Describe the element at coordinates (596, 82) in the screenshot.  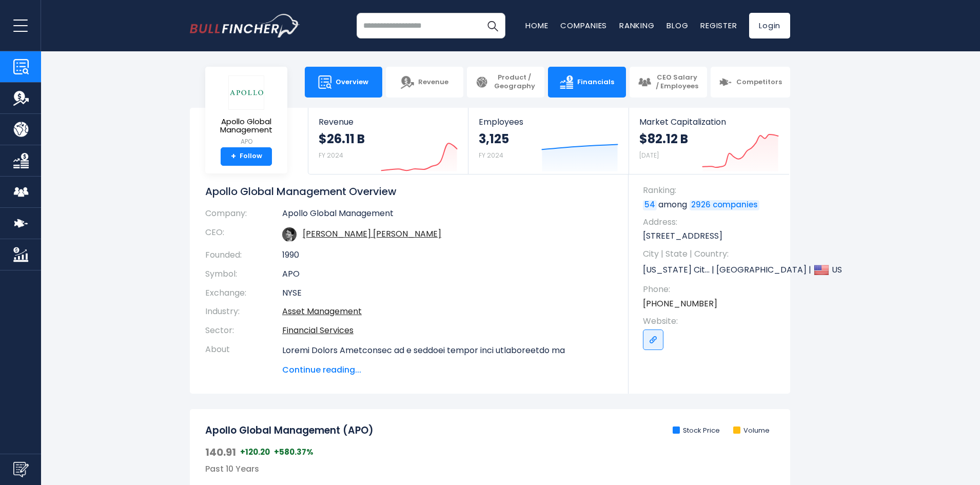
I see `span: Financials` at that location.